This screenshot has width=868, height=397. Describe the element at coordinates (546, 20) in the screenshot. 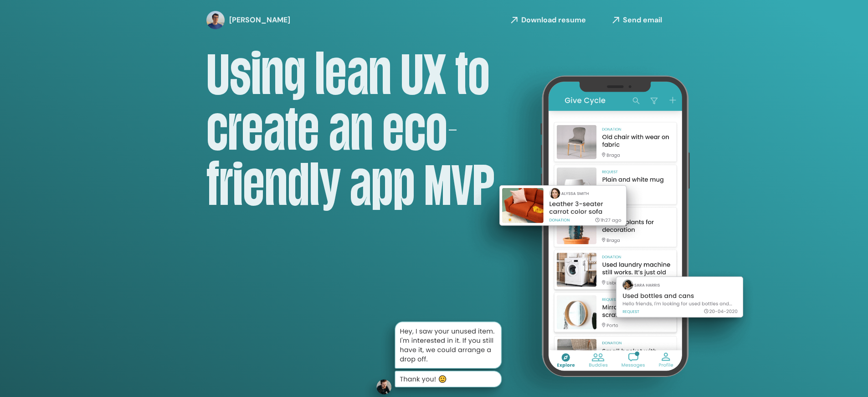

I see `a: Download resume` at that location.